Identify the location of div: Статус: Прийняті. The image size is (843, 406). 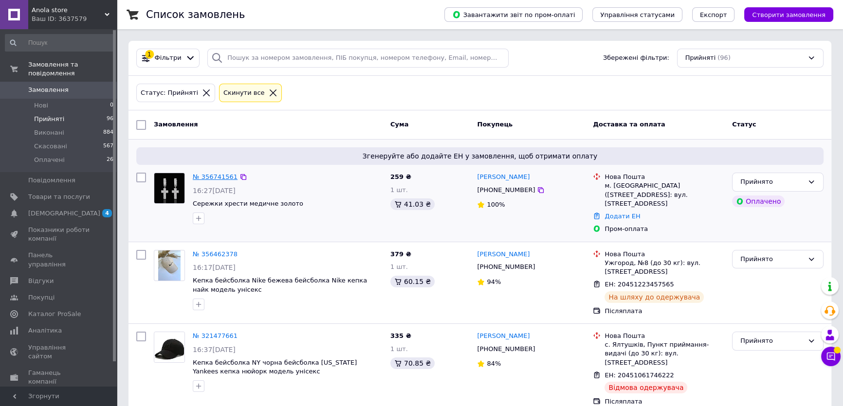
(169, 93).